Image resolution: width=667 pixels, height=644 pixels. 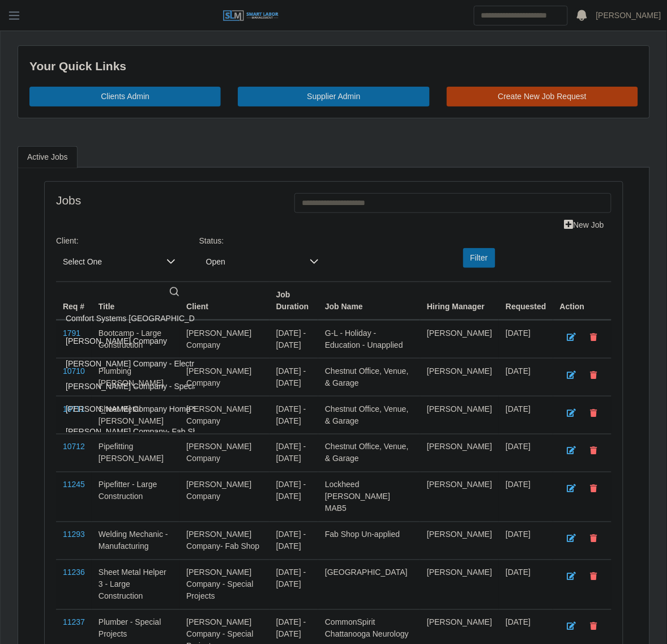 What do you see at coordinates (584, 225) in the screenshot?
I see `a: New Job` at bounding box center [584, 225].